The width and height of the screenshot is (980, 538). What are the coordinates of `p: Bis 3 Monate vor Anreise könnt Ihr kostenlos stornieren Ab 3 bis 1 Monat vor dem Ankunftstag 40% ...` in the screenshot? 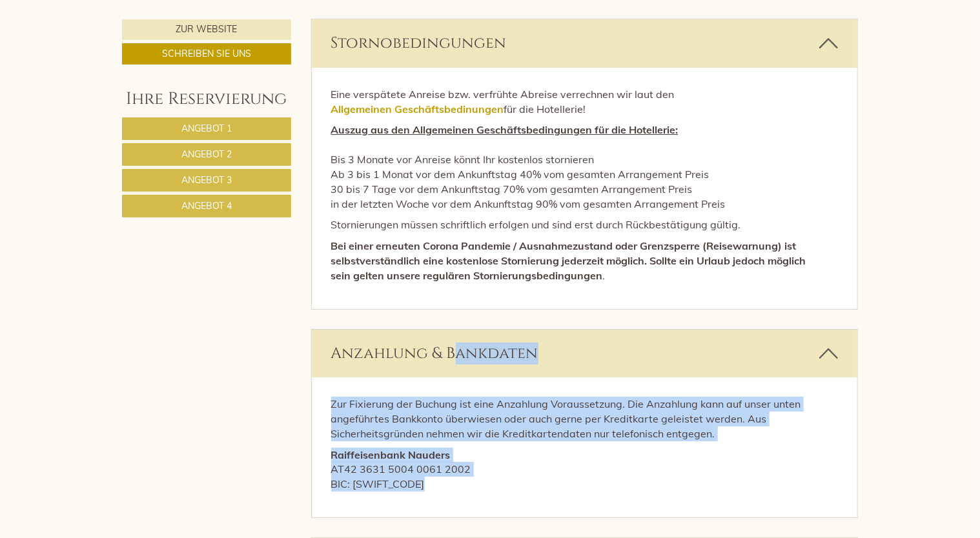 It's located at (585, 167).